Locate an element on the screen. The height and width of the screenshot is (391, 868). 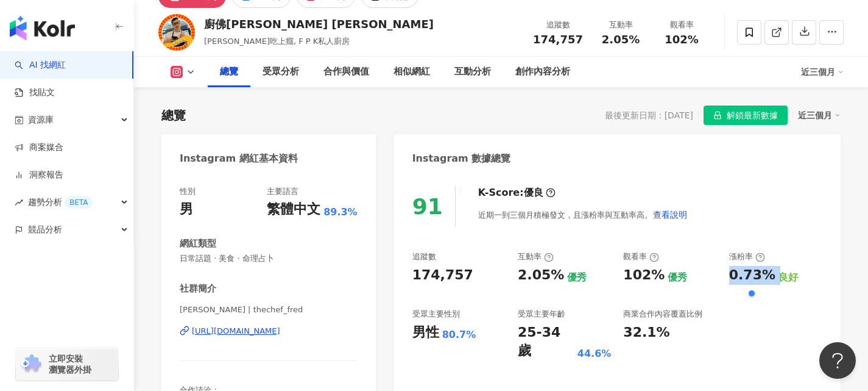
span: rise is located at coordinates (19, 202).